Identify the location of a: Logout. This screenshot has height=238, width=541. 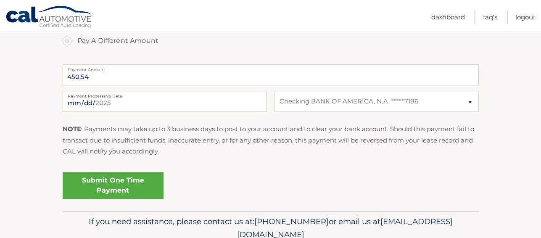
(525, 17).